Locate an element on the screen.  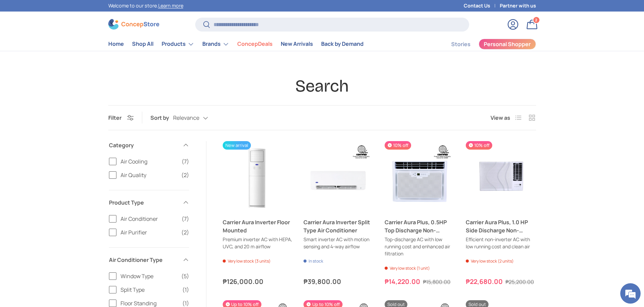
span: Air Conditioner Type is located at coordinates (144, 259).